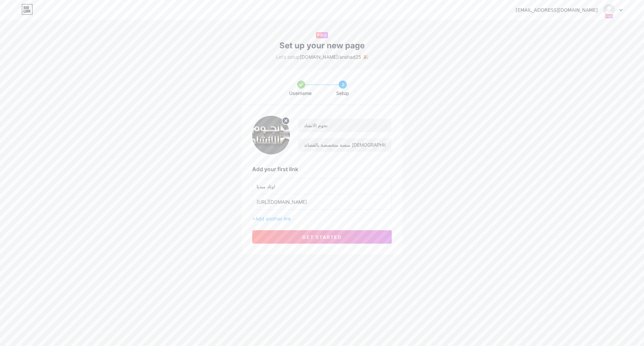  What do you see at coordinates (344, 145) in the screenshot?
I see `input: bio` at bounding box center [344, 145].